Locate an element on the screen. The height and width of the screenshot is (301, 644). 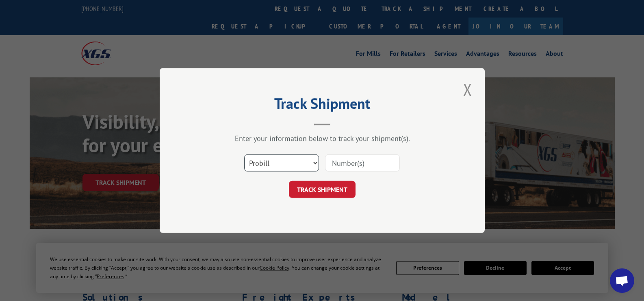
button: Close modal is located at coordinates (468, 89).